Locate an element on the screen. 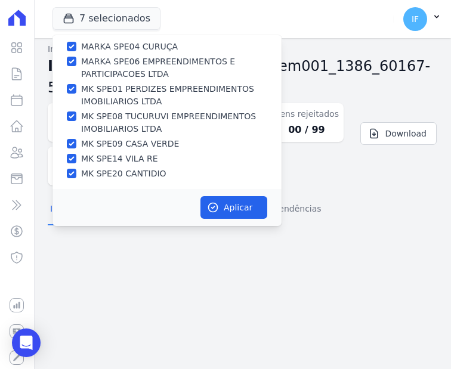  label: MK SPE08 TUCURUVI EMPREENDIMENTOS IMOBILIARIOS LTDA is located at coordinates (181, 123).